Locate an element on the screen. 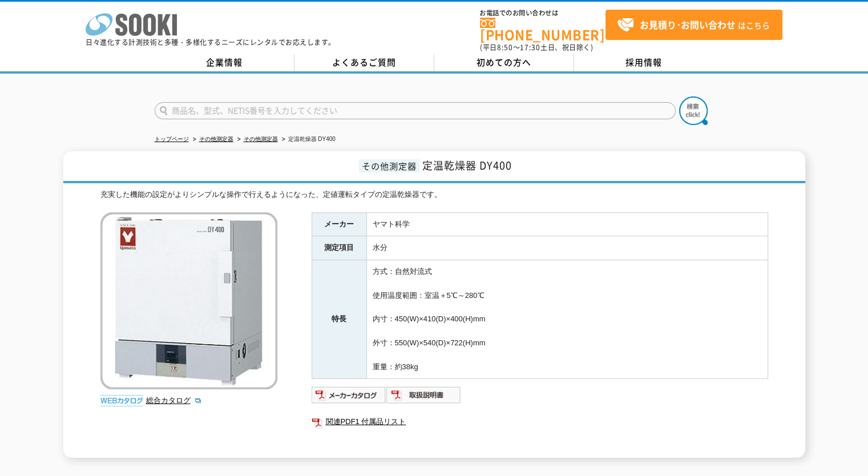 The height and width of the screenshot is (476, 868). img: 定温乾燥器 DY400 is located at coordinates (189, 301).